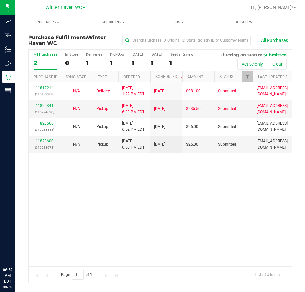 The image size is (305, 292). Describe the element at coordinates (132, 77) in the screenshot. I see `a: Ordered` at that location.